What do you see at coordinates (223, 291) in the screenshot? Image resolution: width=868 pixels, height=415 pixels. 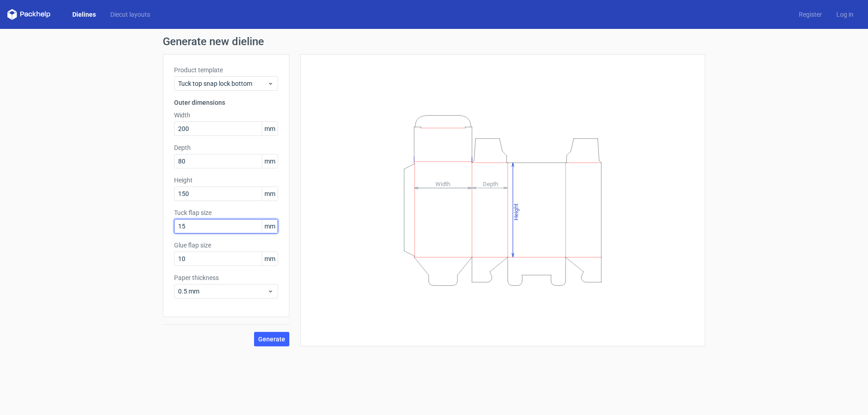 I see `span: 0.5 mm` at bounding box center [223, 291].